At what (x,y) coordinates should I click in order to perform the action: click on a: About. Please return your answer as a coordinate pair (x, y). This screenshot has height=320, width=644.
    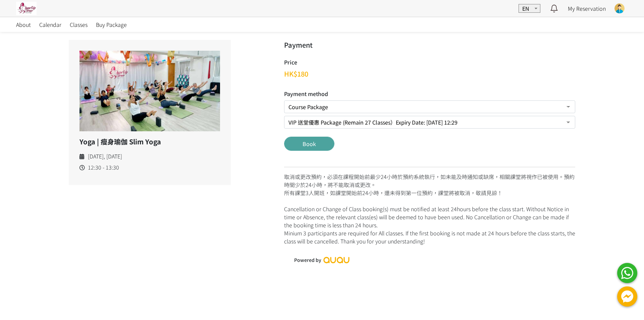
    Looking at the image, I should click on (24, 25).